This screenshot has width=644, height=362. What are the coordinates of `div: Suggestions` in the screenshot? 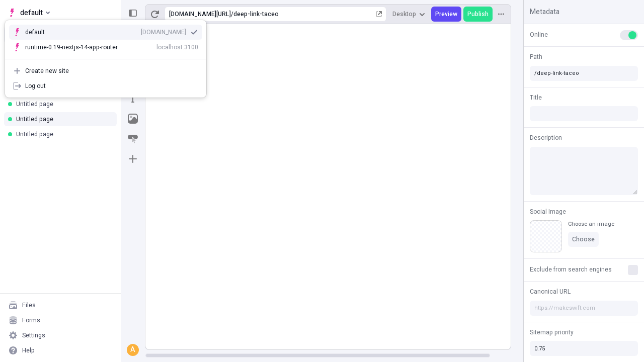 It's located at (106, 40).